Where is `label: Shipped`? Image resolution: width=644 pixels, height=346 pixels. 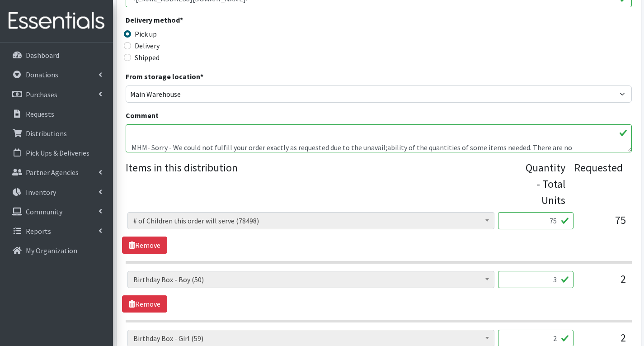 label: Shipped is located at coordinates (147, 57).